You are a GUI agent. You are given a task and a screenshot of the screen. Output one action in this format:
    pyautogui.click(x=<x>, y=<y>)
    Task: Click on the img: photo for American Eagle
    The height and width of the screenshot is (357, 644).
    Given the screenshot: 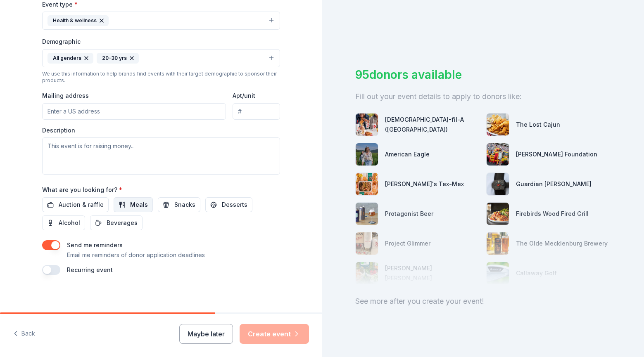 What is the action you would take?
    pyautogui.click(x=367, y=154)
    